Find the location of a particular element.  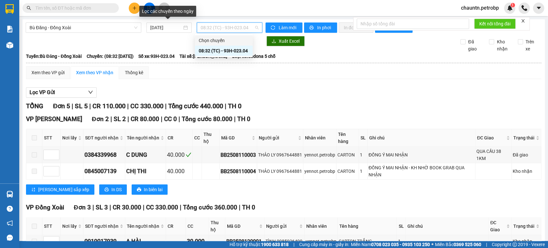

button: Kết nối tổng đài is located at coordinates (495, 24).